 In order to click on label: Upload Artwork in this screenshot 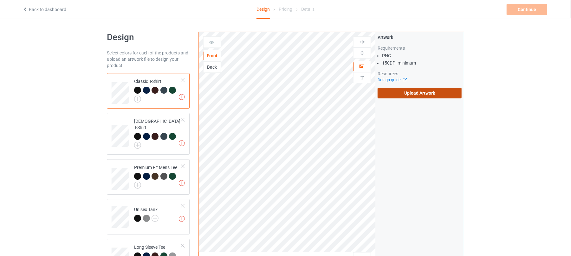, I will do `click(419, 93)`.